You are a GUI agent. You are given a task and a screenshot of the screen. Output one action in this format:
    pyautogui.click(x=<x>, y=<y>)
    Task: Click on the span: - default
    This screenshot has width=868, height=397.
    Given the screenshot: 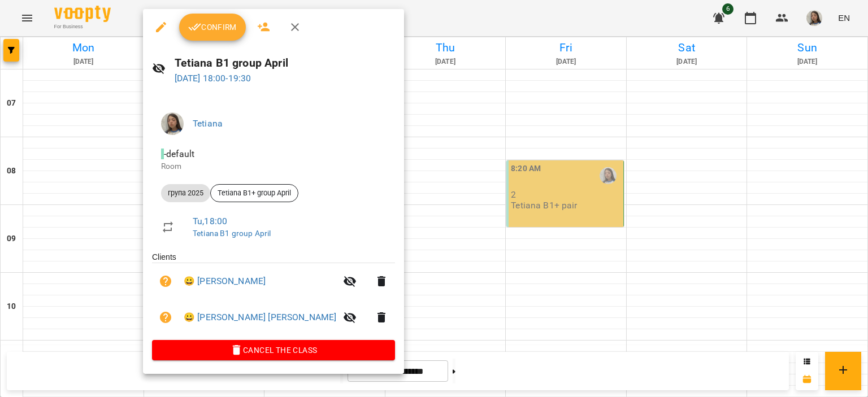 What is the action you would take?
    pyautogui.click(x=179, y=154)
    